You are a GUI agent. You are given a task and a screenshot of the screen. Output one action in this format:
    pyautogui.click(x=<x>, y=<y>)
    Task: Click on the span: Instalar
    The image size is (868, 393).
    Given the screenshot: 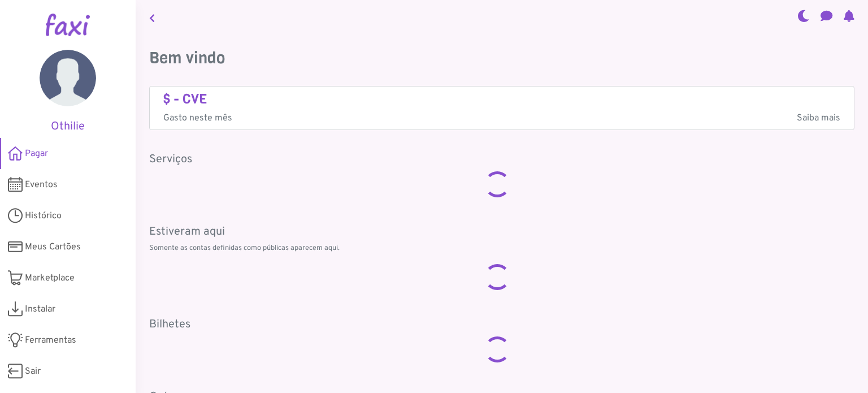 What is the action you would take?
    pyautogui.click(x=40, y=309)
    